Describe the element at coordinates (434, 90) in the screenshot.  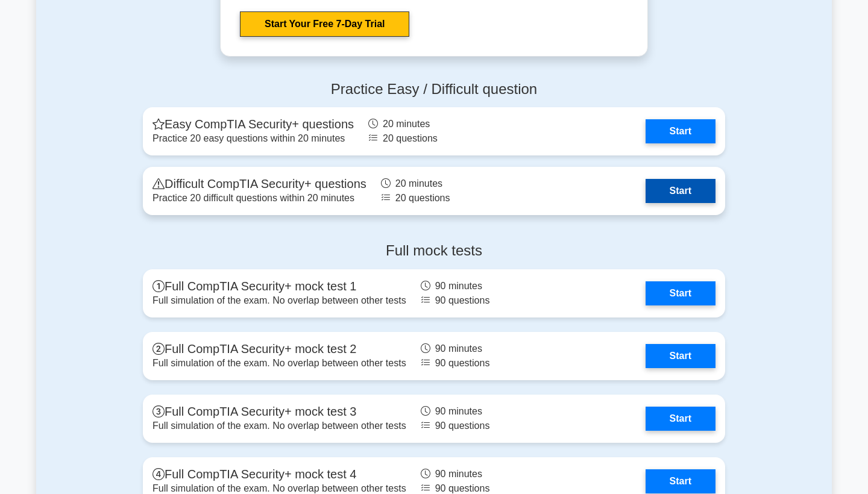
I see `h4: Practice Easy / Difficult question` at that location.